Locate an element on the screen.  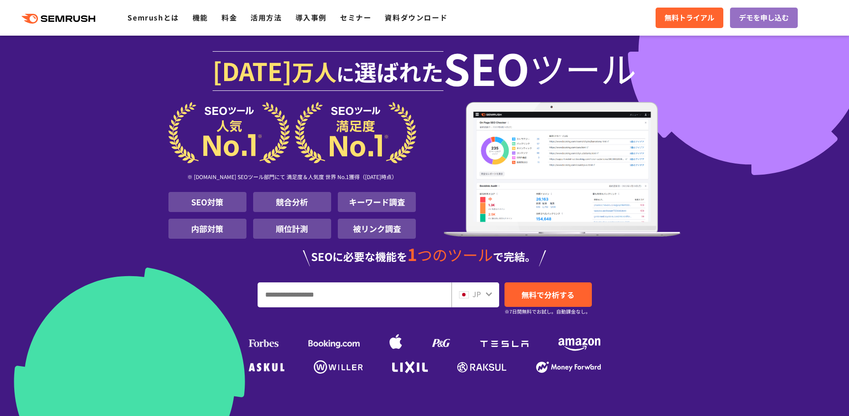
span: デモを申し込む is located at coordinates (764, 18).